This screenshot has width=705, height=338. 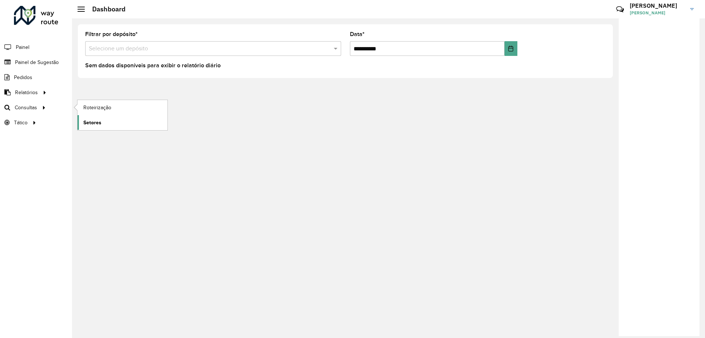 What do you see at coordinates (97, 107) in the screenshot?
I see `span: Roteirização` at bounding box center [97, 107].